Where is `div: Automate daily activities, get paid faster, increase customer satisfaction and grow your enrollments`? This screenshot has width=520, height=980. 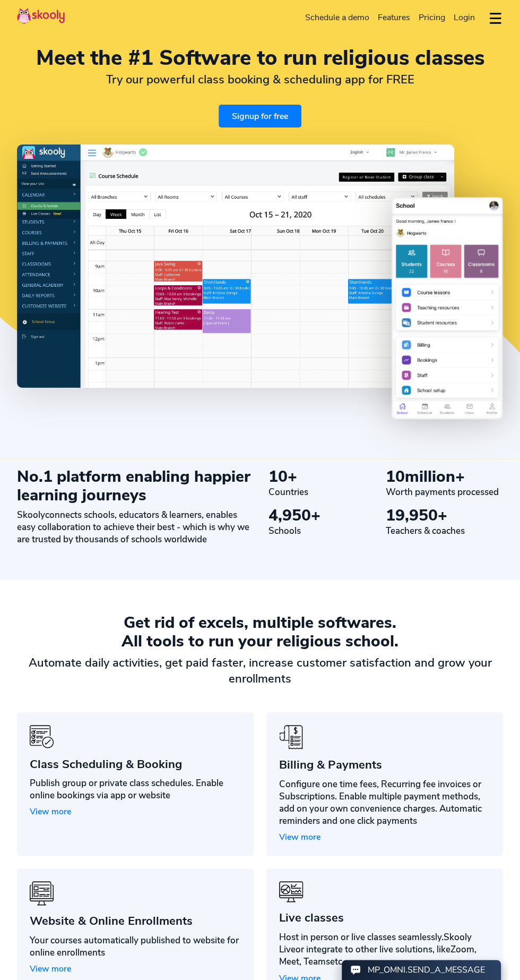 div: Automate daily activities, get paid faster, increase customer satisfaction and grow your enrollments is located at coordinates (260, 671).